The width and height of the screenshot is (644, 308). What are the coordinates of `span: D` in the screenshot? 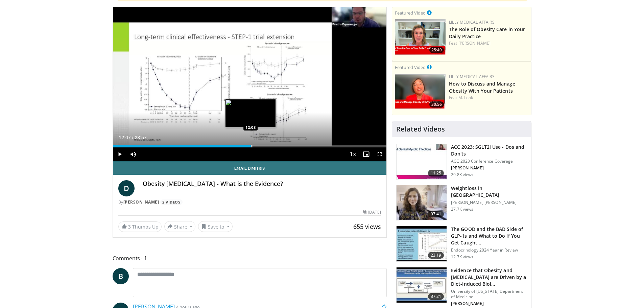 It's located at (126, 188).